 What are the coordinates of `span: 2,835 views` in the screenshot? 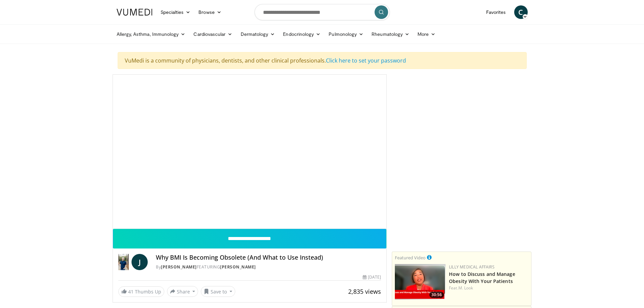 It's located at (364, 291).